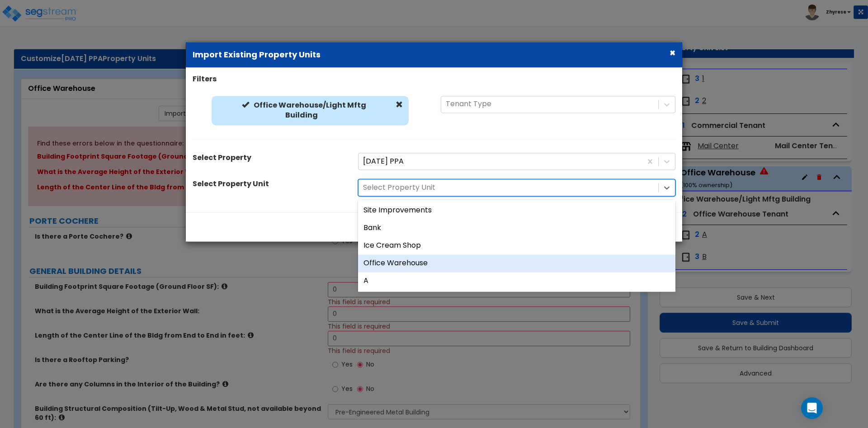  What do you see at coordinates (517, 245) in the screenshot?
I see `div: Ice Cream Shop` at bounding box center [517, 245].